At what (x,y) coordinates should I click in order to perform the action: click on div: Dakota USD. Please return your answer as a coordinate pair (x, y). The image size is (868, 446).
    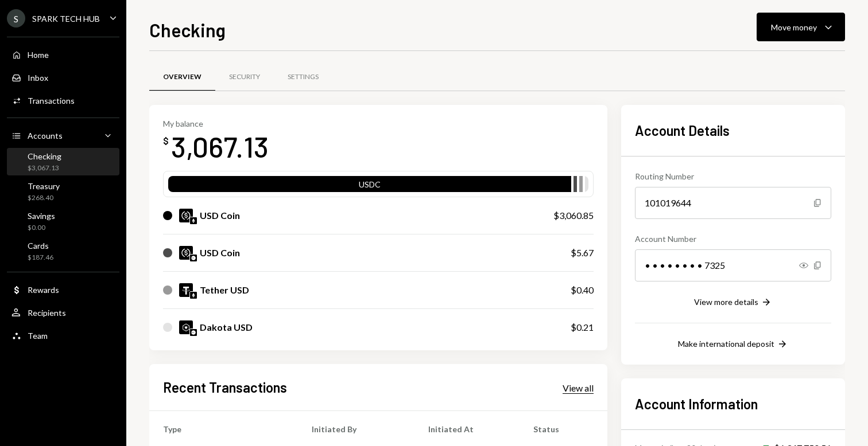
    Looking at the image, I should click on (226, 328).